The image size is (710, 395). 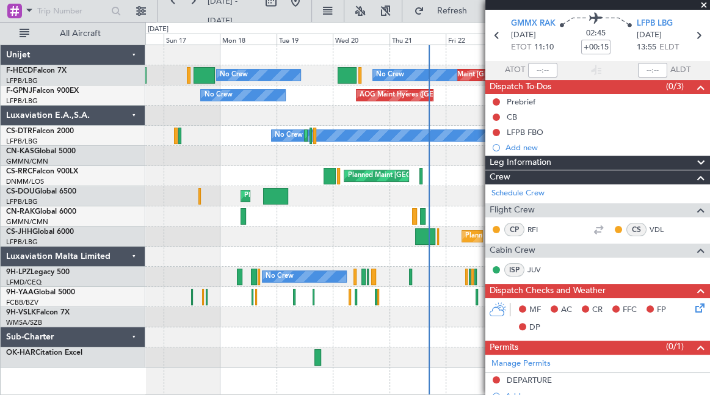 I want to click on a: CS-DTRFalcon 2000, so click(x=40, y=131).